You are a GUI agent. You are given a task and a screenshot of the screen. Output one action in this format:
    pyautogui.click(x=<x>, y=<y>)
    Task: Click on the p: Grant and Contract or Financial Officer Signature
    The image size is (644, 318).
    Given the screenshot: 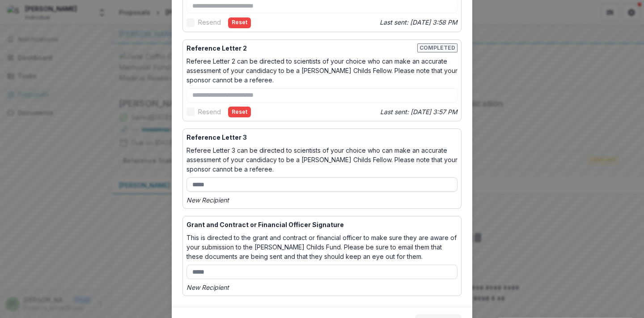 What is the action you would take?
    pyautogui.click(x=322, y=224)
    